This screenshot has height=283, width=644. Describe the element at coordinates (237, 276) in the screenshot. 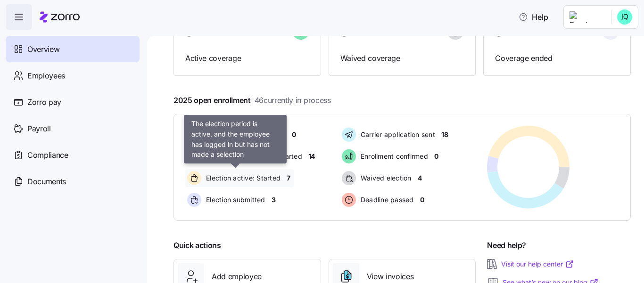

I see `span: Add employee` at that location.